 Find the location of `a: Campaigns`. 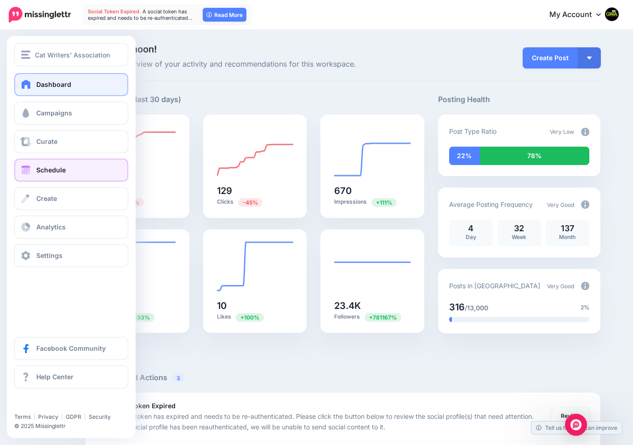

a: Campaigns is located at coordinates (71, 113).